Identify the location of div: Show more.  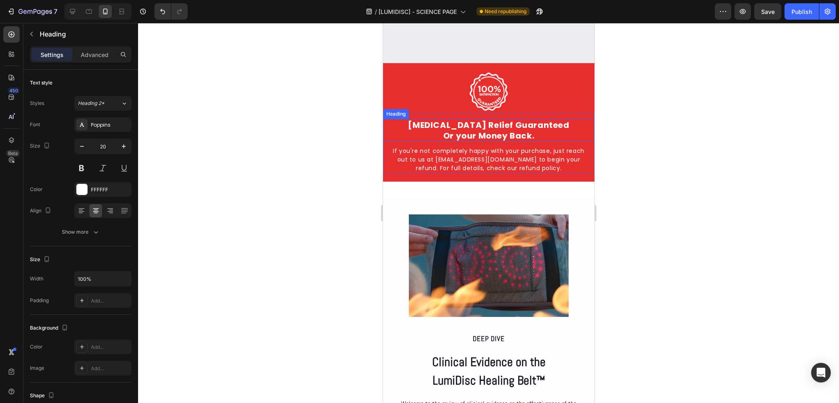
(81, 232).